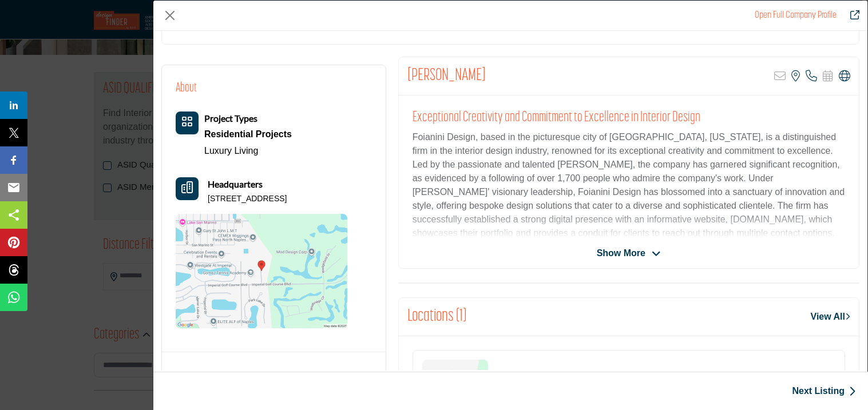 Image resolution: width=868 pixels, height=410 pixels. I want to click on b: Project Types, so click(231, 117).